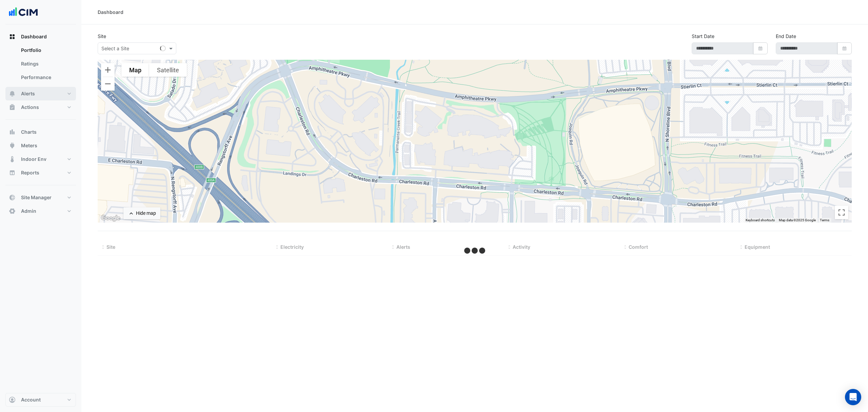 The width and height of the screenshot is (868, 412). I want to click on div: Open Intercom Messenger, so click(853, 397).